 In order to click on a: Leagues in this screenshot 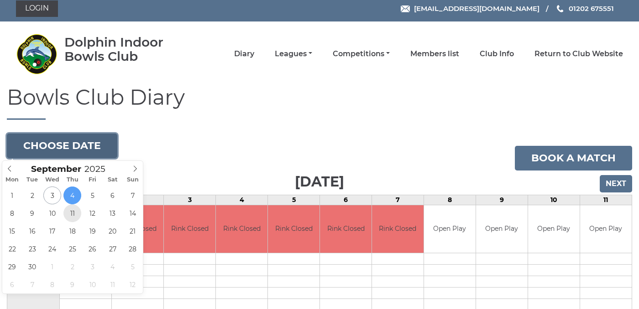, I will do `click(294, 54)`.